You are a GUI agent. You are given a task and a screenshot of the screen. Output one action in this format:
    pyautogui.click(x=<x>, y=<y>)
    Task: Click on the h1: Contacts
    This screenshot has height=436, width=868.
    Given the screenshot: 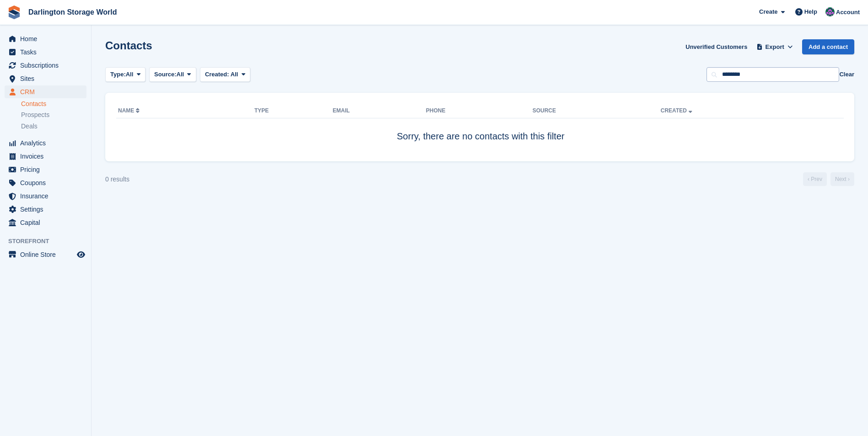 What is the action you would take?
    pyautogui.click(x=129, y=46)
    